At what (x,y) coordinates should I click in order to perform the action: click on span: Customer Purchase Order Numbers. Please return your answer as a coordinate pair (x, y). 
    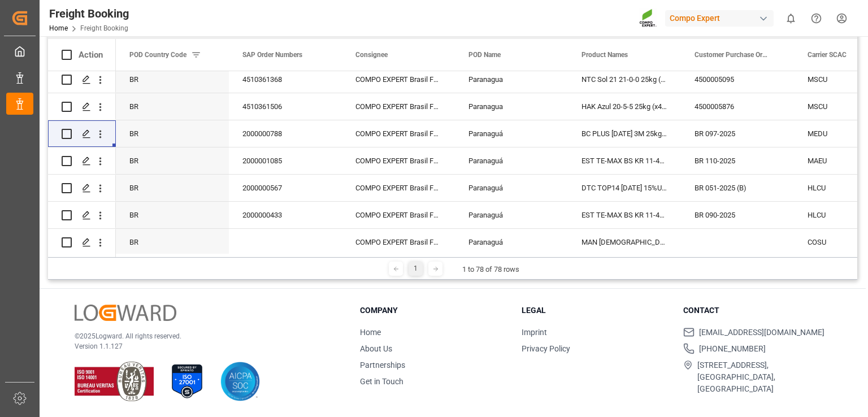
    Looking at the image, I should click on (732, 55).